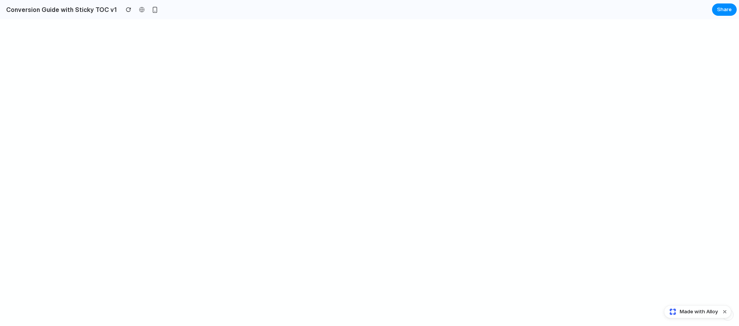  Describe the element at coordinates (699, 312) in the screenshot. I see `span: Made with Alloy` at that location.